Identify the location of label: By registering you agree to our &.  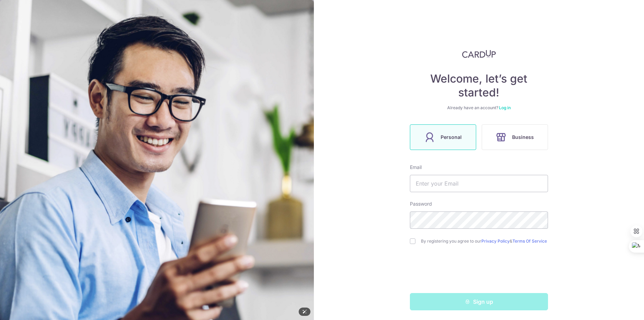
(485, 241).